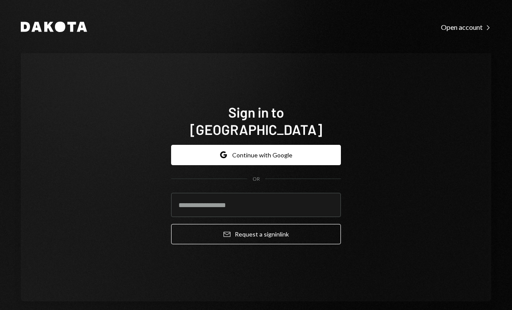 The height and width of the screenshot is (310, 512). Describe the element at coordinates (256, 155) in the screenshot. I see `button: Continue with Google` at that location.